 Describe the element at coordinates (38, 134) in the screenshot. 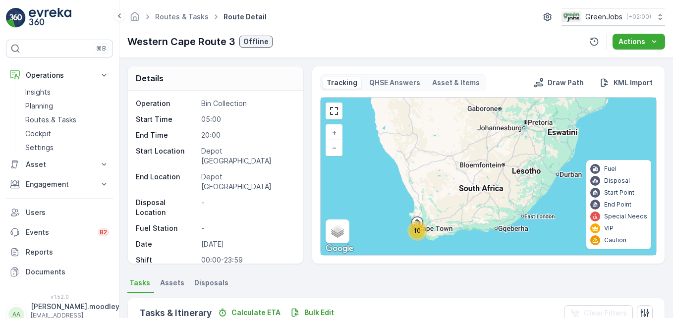

I see `p: Cockpit` at that location.